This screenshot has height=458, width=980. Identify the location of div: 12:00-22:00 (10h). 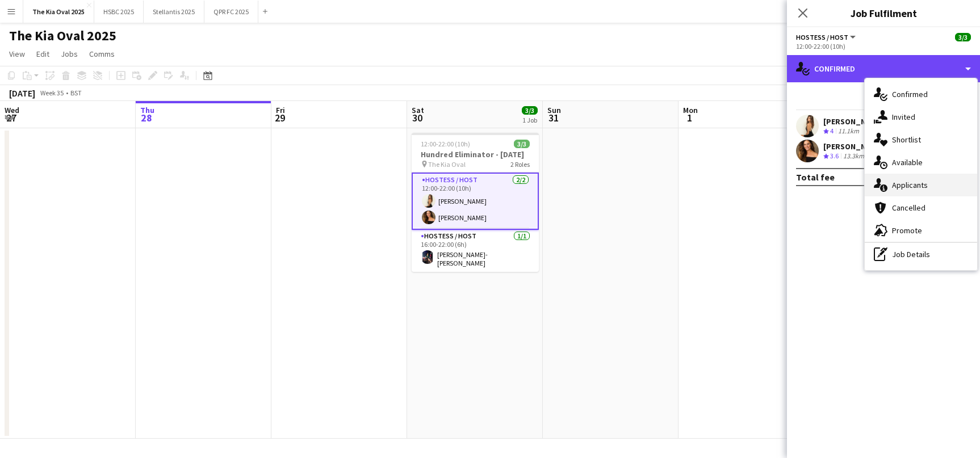
(883, 46).